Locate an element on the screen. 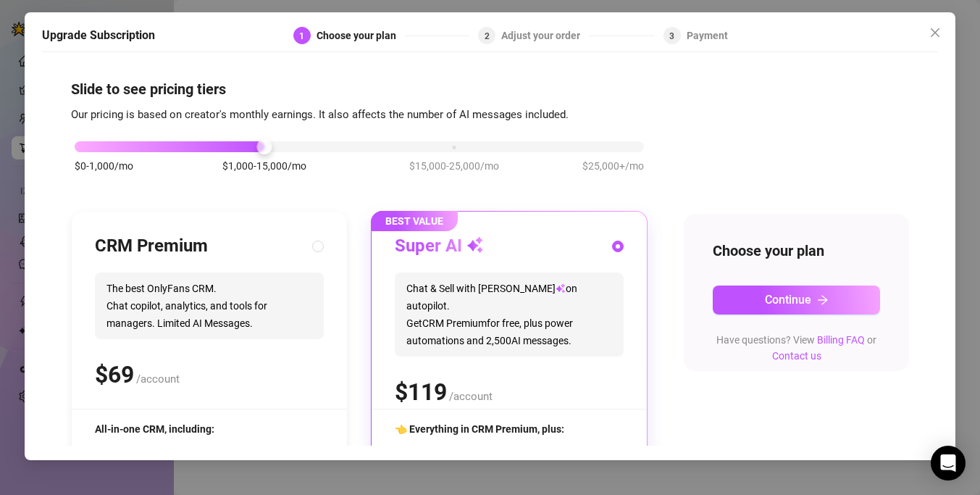 Image resolution: width=980 pixels, height=495 pixels. span: close is located at coordinates (935, 32).